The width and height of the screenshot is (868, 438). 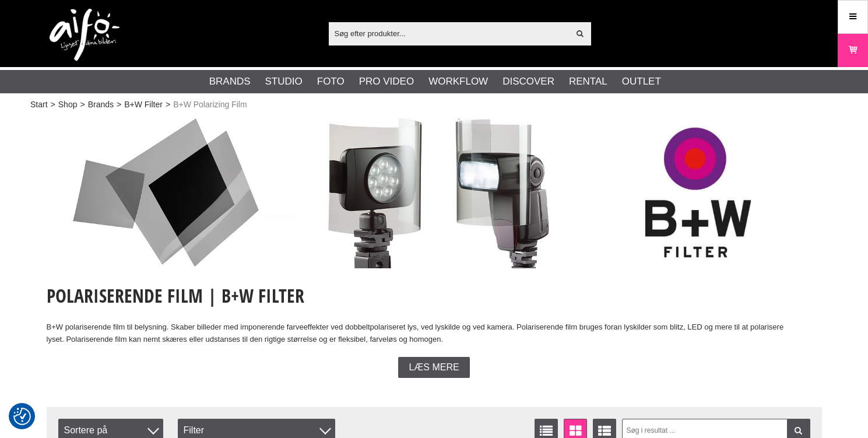 I want to click on a: Start, so click(x=39, y=104).